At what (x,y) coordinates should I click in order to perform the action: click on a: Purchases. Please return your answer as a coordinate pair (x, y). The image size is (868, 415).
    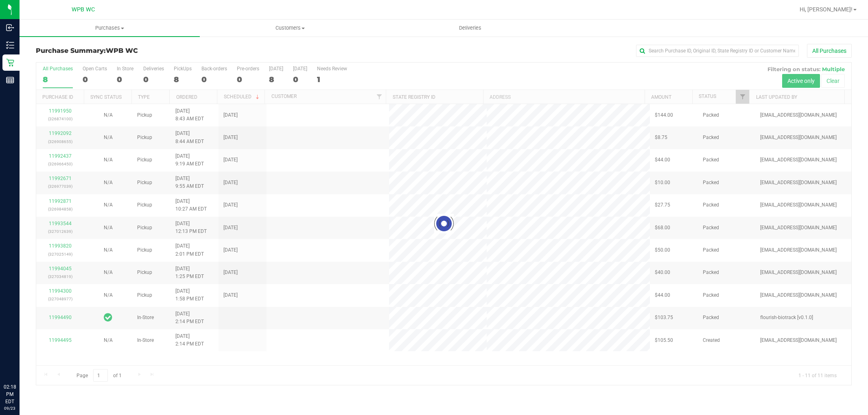
    Looking at the image, I should click on (110, 28).